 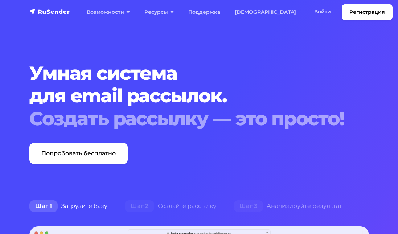 What do you see at coordinates (248, 206) in the screenshot?
I see `span: Шаг 3` at bounding box center [248, 206].